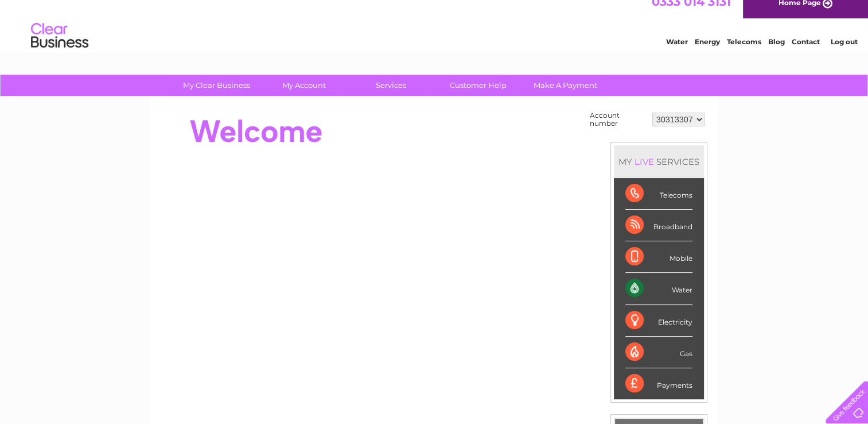 Image resolution: width=868 pixels, height=424 pixels. I want to click on div: Payments, so click(659, 384).